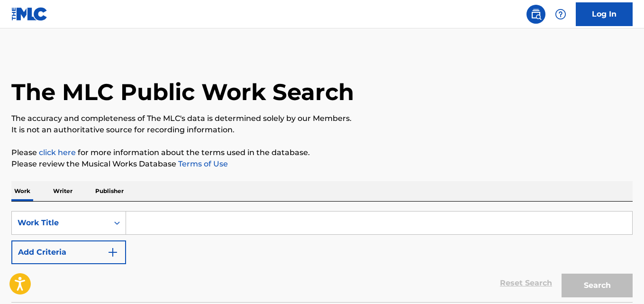 Image resolution: width=644 pixels, height=304 pixels. I want to click on a: Public Search, so click(536, 14).